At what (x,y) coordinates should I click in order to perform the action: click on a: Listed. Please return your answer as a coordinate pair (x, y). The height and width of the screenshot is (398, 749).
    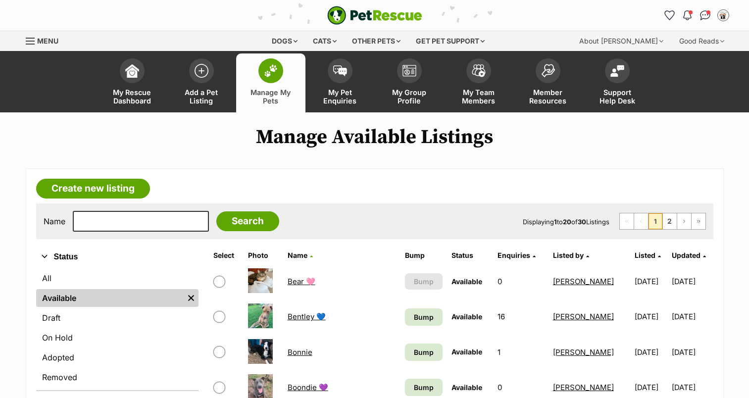
    Looking at the image, I should click on (648, 255).